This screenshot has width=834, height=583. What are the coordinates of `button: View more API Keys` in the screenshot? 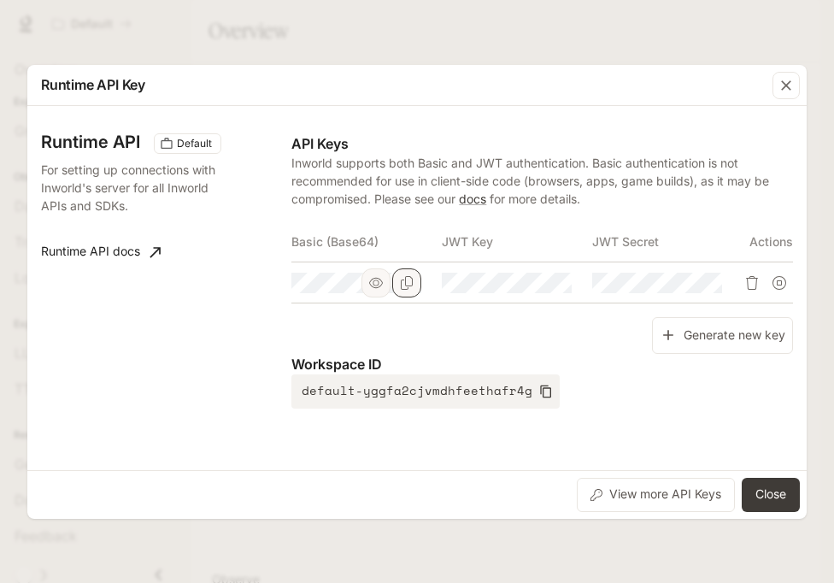 It's located at (655, 495).